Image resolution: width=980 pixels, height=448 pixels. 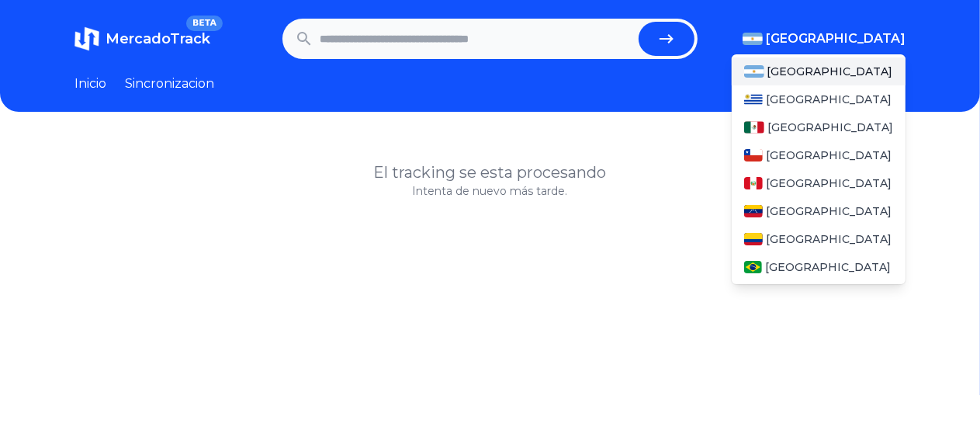 What do you see at coordinates (754, 99) in the screenshot?
I see `img: Uruguay` at bounding box center [754, 99].